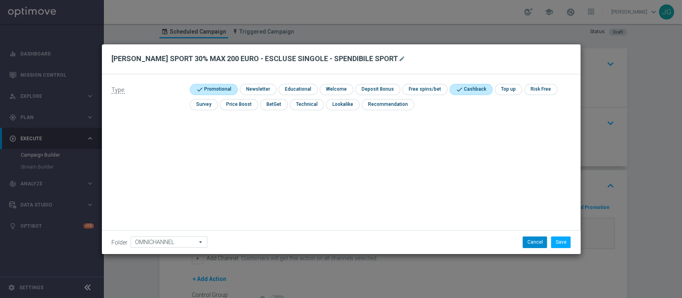  Describe the element at coordinates (201, 242) in the screenshot. I see `i: arrow_drop_down` at that location.